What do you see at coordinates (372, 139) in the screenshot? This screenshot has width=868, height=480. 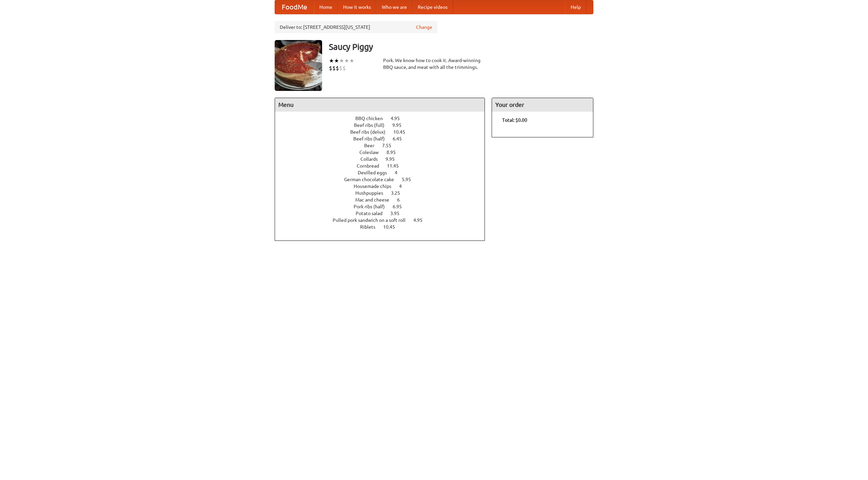 I see `span: Beef ribs (half)` at bounding box center [372, 139].